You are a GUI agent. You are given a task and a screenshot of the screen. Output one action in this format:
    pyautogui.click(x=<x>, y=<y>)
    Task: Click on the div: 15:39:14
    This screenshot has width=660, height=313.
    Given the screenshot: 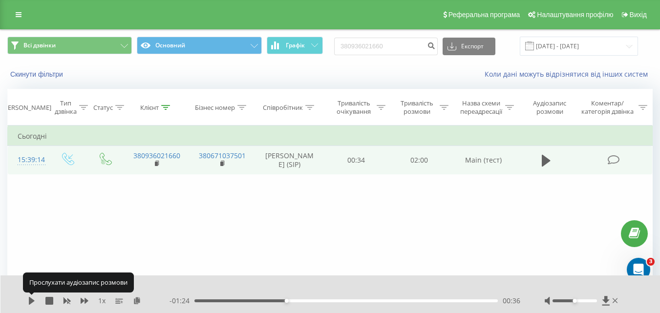 What is the action you would take?
    pyautogui.click(x=28, y=160)
    